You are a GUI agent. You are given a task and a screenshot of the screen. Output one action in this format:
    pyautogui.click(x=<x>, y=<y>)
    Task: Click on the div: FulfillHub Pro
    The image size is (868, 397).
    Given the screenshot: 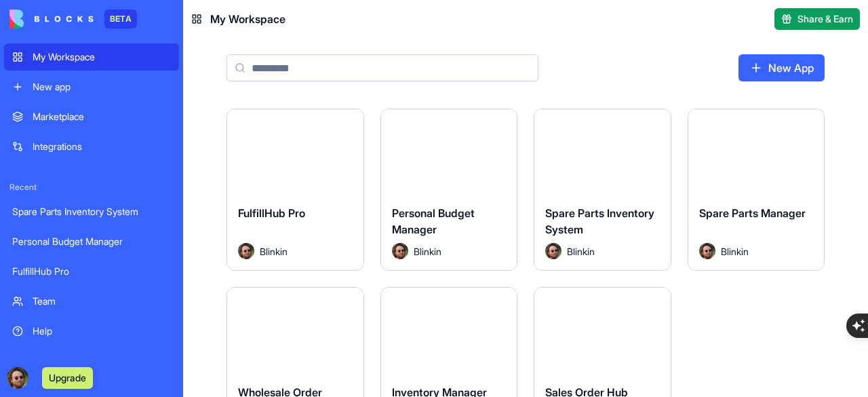 What is the action you would take?
    pyautogui.click(x=92, y=271)
    